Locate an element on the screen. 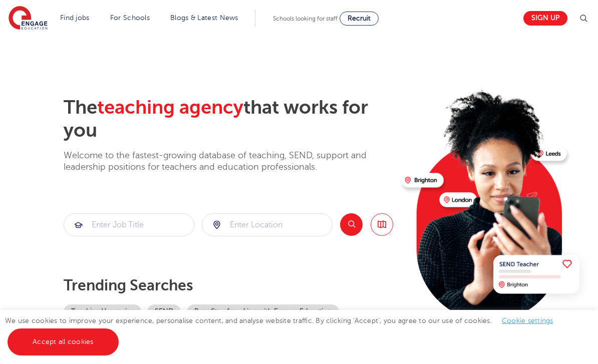 The height and width of the screenshot is (364, 598). a: Recruit is located at coordinates (359, 18).